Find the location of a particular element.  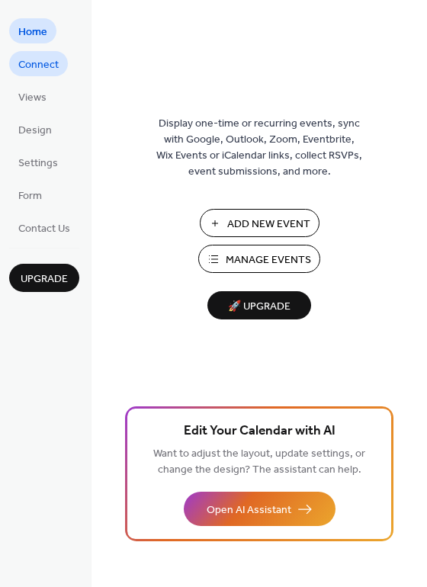

span: Edit Your Calendar with AI is located at coordinates (259, 431).